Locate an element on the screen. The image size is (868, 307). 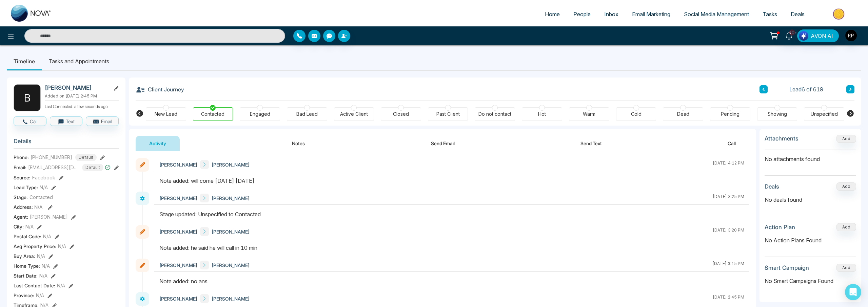
a: Social Media Management is located at coordinates (717, 14).